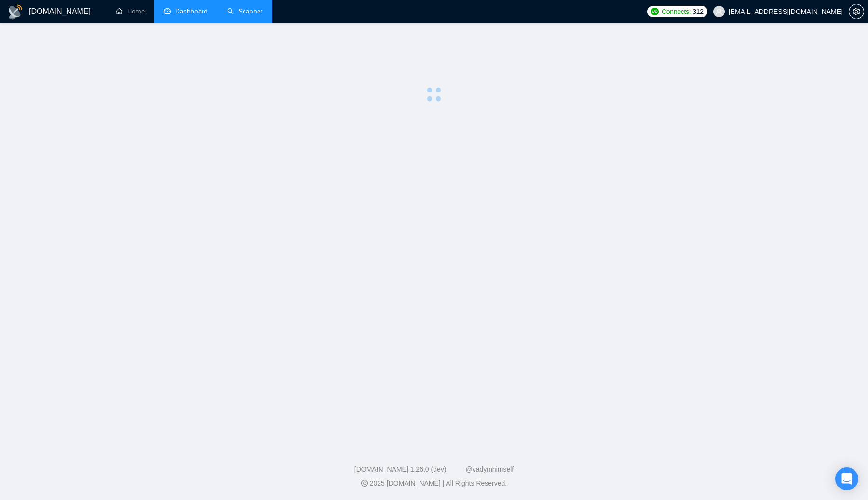 Image resolution: width=868 pixels, height=500 pixels. What do you see at coordinates (676, 11) in the screenshot?
I see `span: Connects:` at bounding box center [676, 11].